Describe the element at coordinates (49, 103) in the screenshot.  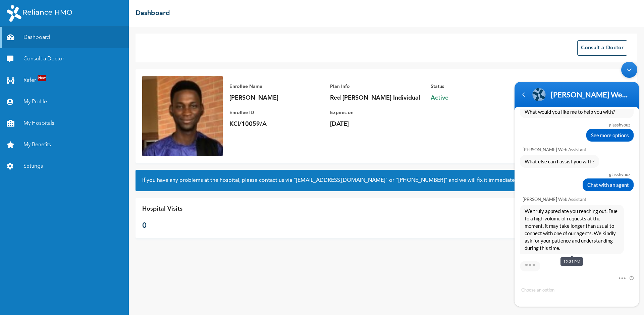
I see `span: What else can I assist you with?` at that location.